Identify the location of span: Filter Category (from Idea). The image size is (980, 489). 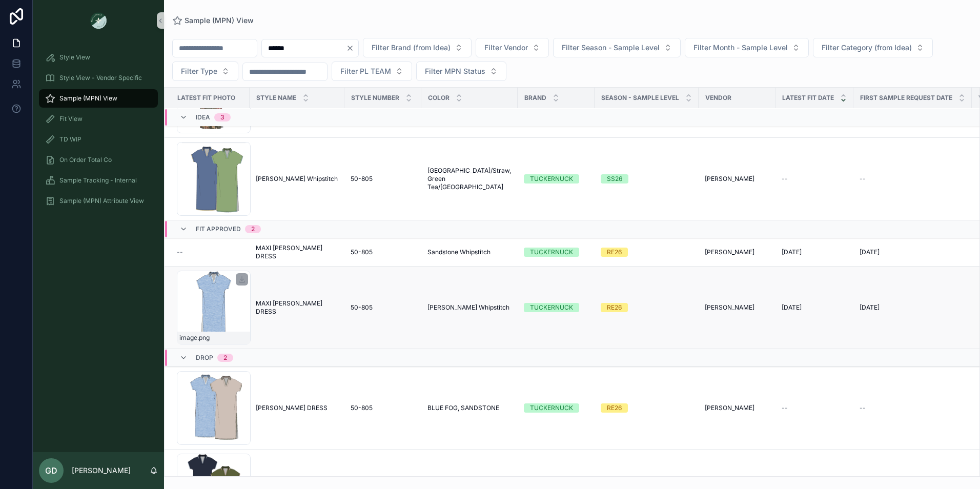
(867, 48).